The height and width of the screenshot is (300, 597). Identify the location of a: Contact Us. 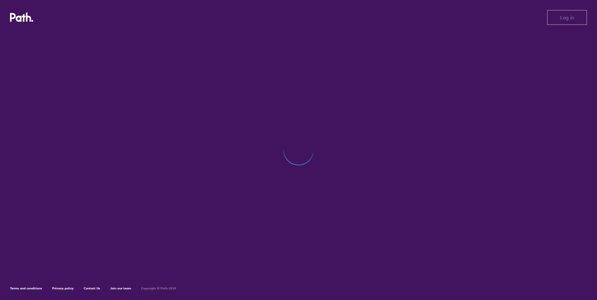
(92, 288).